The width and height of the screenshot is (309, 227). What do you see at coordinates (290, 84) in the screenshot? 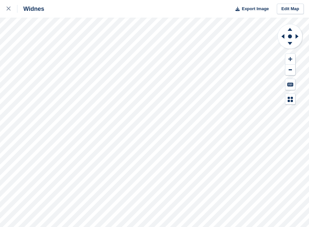
I see `button: Keyboard Shortcuts` at bounding box center [290, 84].